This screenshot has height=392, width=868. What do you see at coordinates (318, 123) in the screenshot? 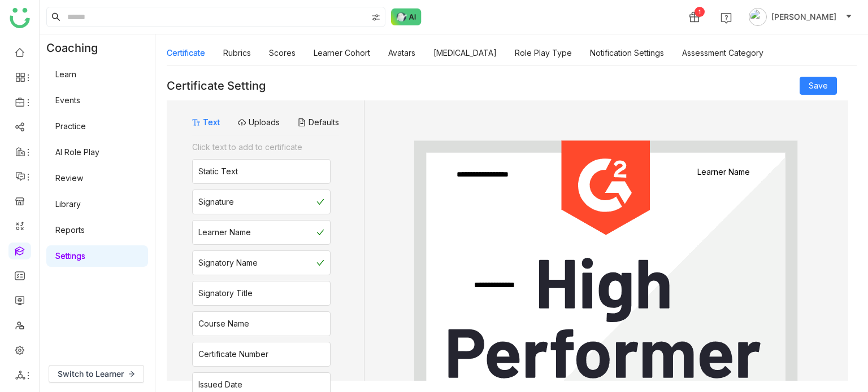
I see `button: Defaults` at bounding box center [318, 123].